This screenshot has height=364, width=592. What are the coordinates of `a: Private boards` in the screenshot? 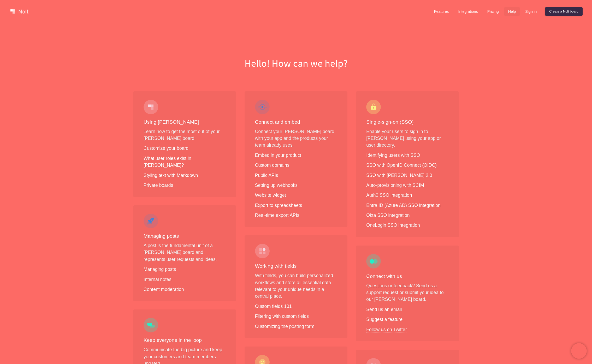 It's located at (158, 186).